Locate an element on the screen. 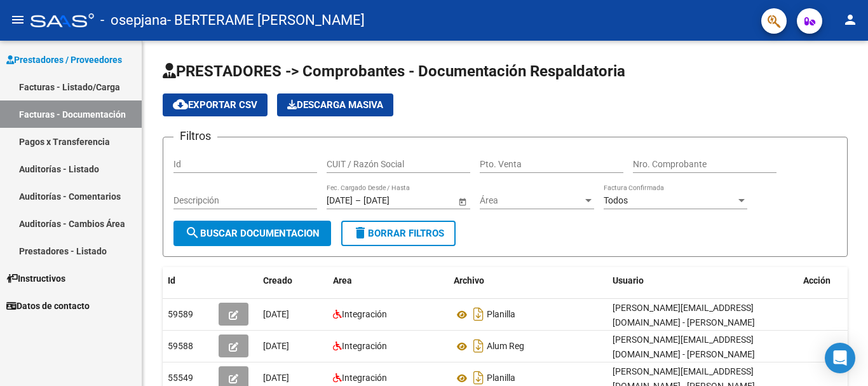  span: Usuario is located at coordinates (628, 280).